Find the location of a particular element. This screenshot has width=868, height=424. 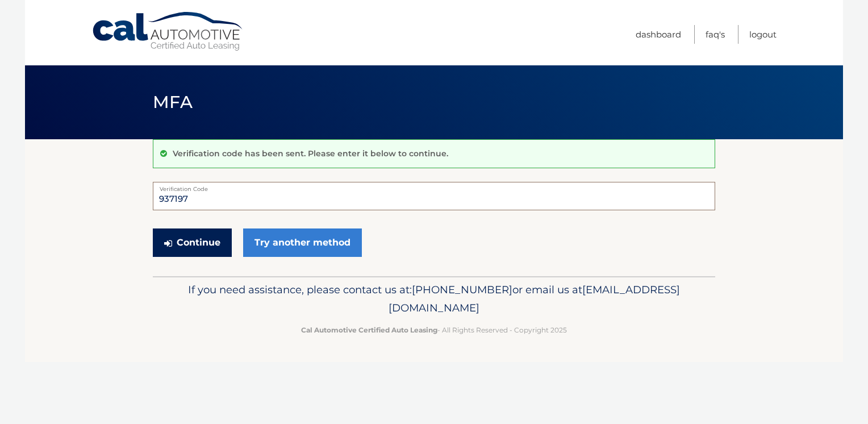

label: Verification Code is located at coordinates (434, 186).